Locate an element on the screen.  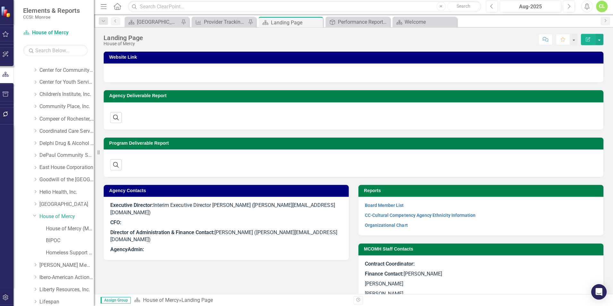
a: Compeer of Rochester, Inc. is located at coordinates (69, 119).